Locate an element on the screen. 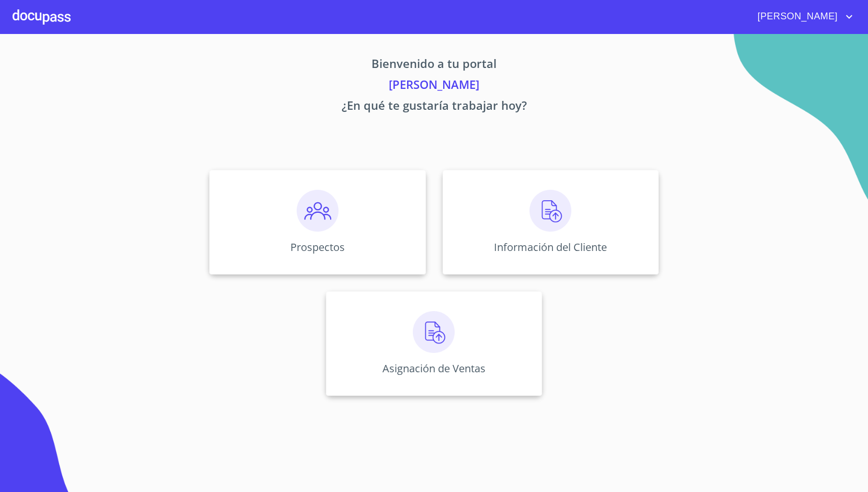 The image size is (868, 492). img: prospectos.png is located at coordinates (318, 211).